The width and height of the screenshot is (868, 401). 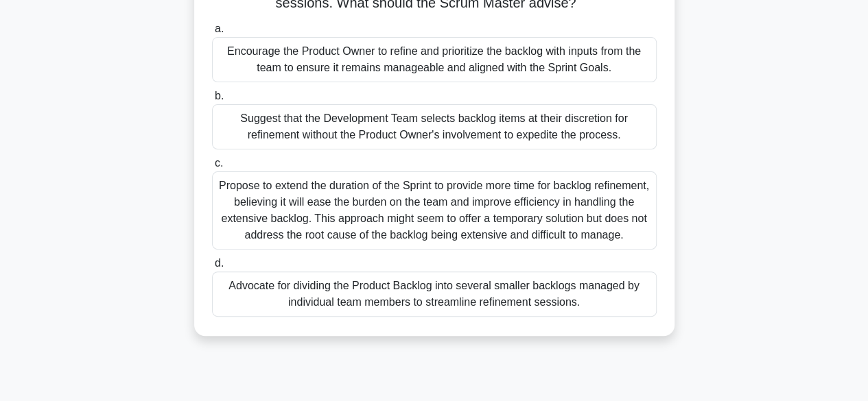 What do you see at coordinates (434, 127) in the screenshot?
I see `div: Suggest that the Development Team selects backlog items at their discretion for refinement withou...` at bounding box center [434, 127].